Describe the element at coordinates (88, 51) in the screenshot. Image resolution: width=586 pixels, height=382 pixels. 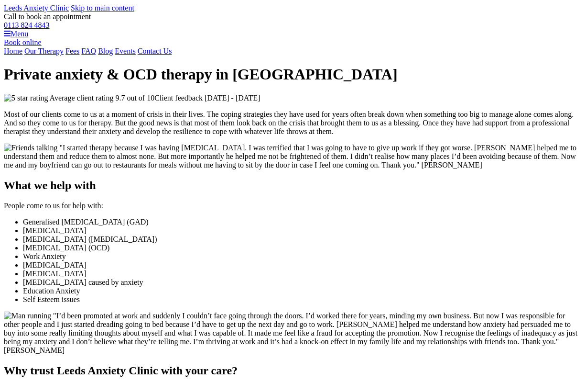
I see `a: FAQ` at that location.